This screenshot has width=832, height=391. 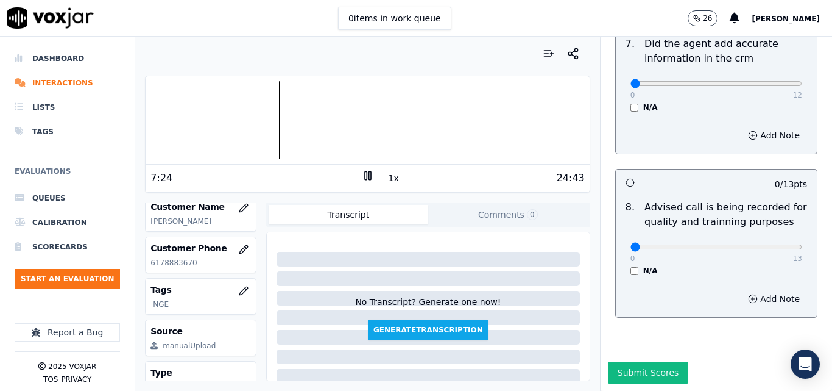 I want to click on h3: Customer Name, so click(x=200, y=207).